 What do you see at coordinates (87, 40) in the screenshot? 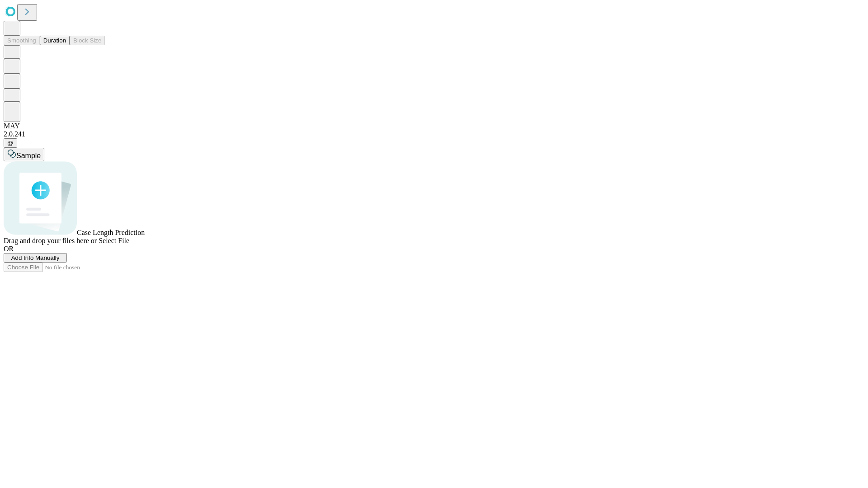
I see `button: Block Size` at bounding box center [87, 40].